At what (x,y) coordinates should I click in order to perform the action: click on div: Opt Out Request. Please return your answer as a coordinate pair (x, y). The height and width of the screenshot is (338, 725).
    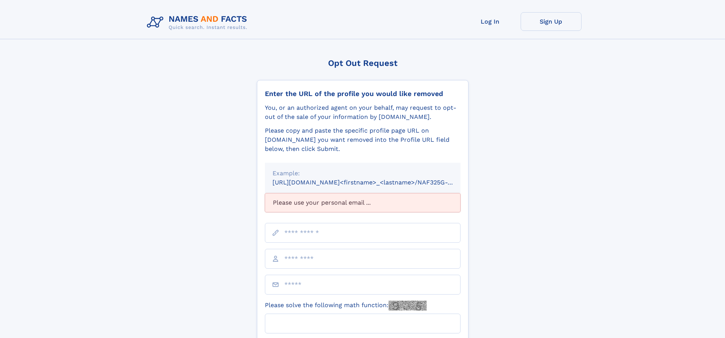
    Looking at the image, I should click on (363, 63).